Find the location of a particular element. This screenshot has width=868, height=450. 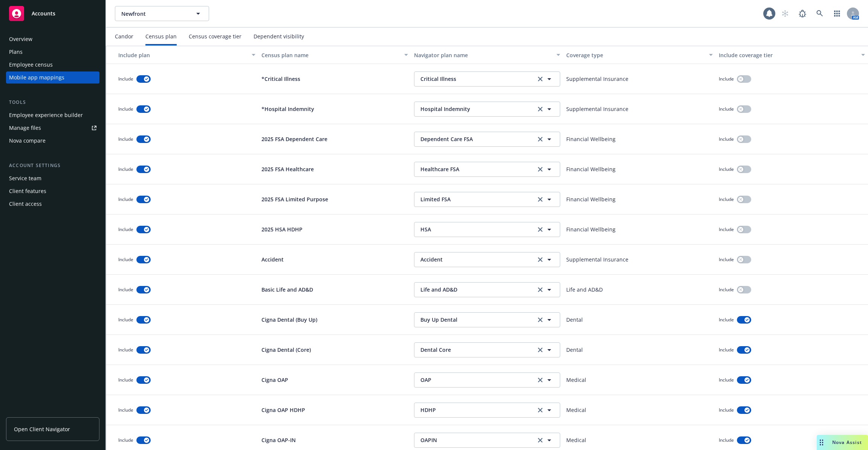

p: Cigna OAP-IN is located at coordinates (278, 440).